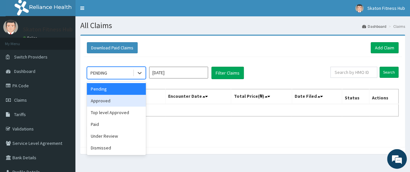  What do you see at coordinates (116, 136) in the screenshot?
I see `div: Under Review` at bounding box center [116, 136].